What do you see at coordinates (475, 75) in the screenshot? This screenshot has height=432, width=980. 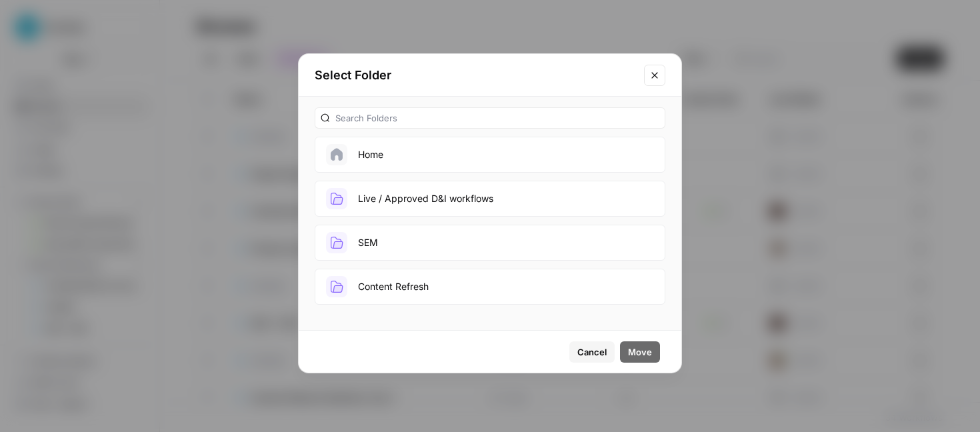 I see `h2: Select Folder` at bounding box center [475, 75].